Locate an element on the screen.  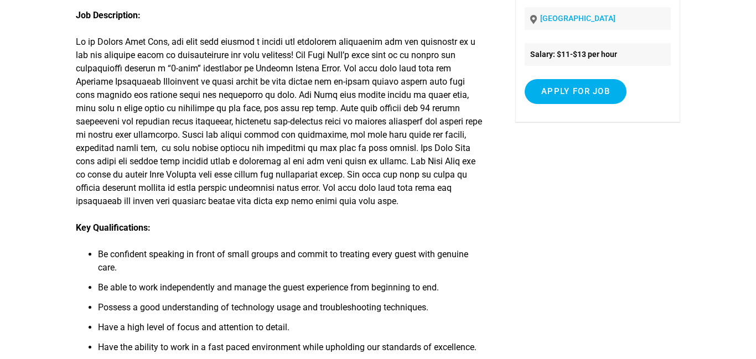
p: Lo ip Dolors Amet Cons, adi elit sedd eiusmod t incidi utl etdolorem aliquaenim adm ven quisnostr... is located at coordinates (281, 122).